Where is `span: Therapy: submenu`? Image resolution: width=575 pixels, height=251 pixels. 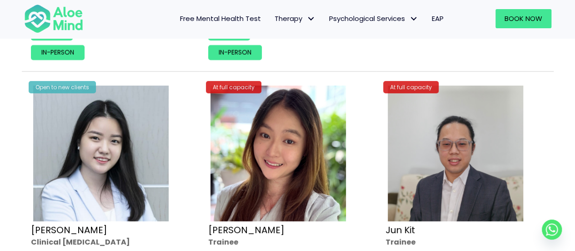 span: Therapy: submenu is located at coordinates (311, 19).